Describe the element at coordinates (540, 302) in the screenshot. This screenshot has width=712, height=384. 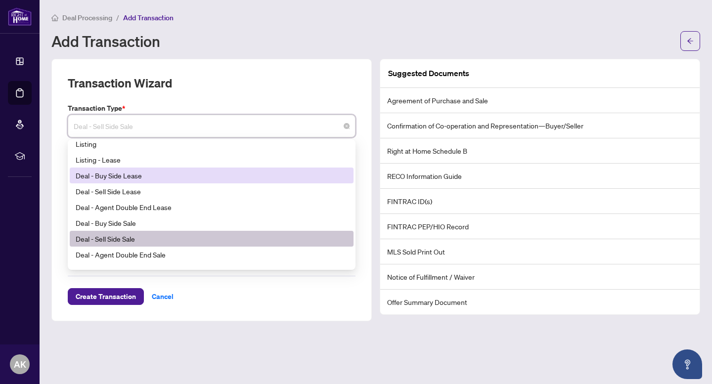
I see `li: Offer Summary Document` at that location.